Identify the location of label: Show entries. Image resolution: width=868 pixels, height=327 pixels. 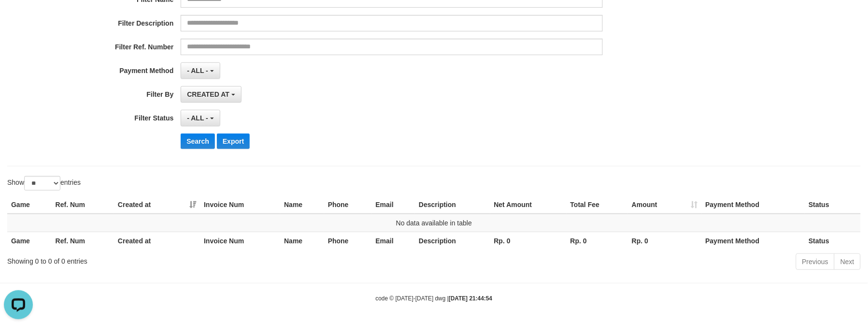
(44, 183).